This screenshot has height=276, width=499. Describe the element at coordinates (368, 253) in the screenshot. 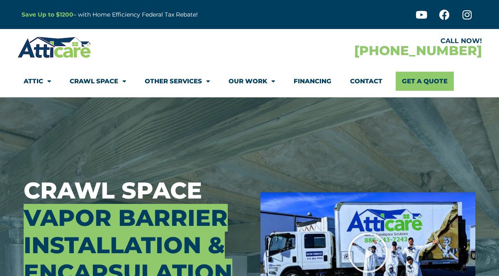

I see `div: Play Video` at that location.